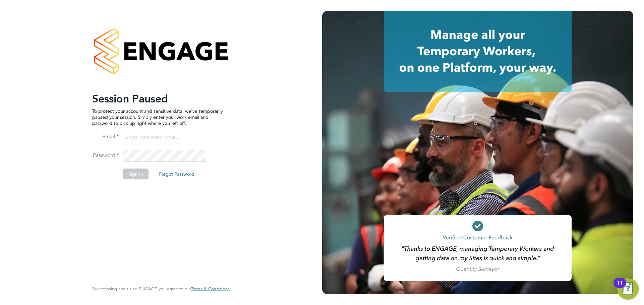 This screenshot has height=305, width=644. What do you see at coordinates (106, 136) in the screenshot?
I see `label: Email` at bounding box center [106, 136].